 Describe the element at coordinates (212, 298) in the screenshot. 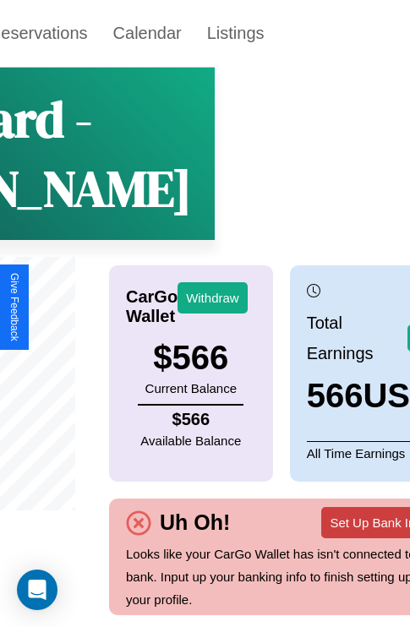

I see `button: Withdraw` at that location.